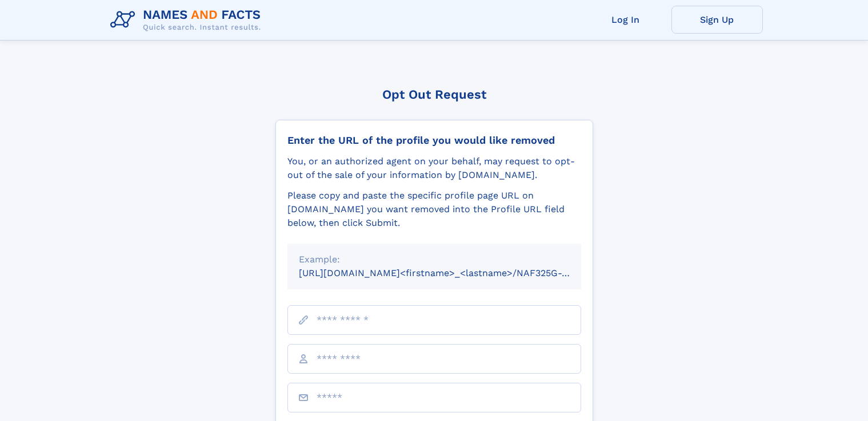 The height and width of the screenshot is (421, 868). I want to click on a: Log In, so click(626, 19).